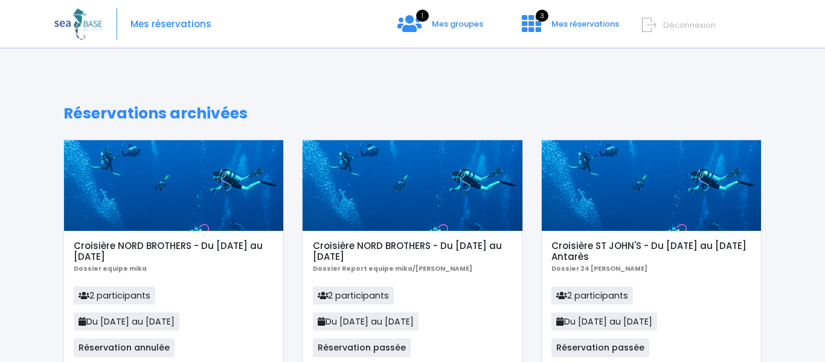 The image size is (825, 362). Describe the element at coordinates (569, 28) in the screenshot. I see `a: 3 Mes réservations` at that location.